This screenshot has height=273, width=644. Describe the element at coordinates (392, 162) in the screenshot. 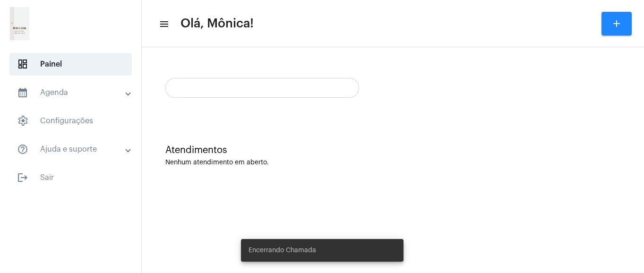

I see `div: Nenhum atendimento em aberto.` at that location.